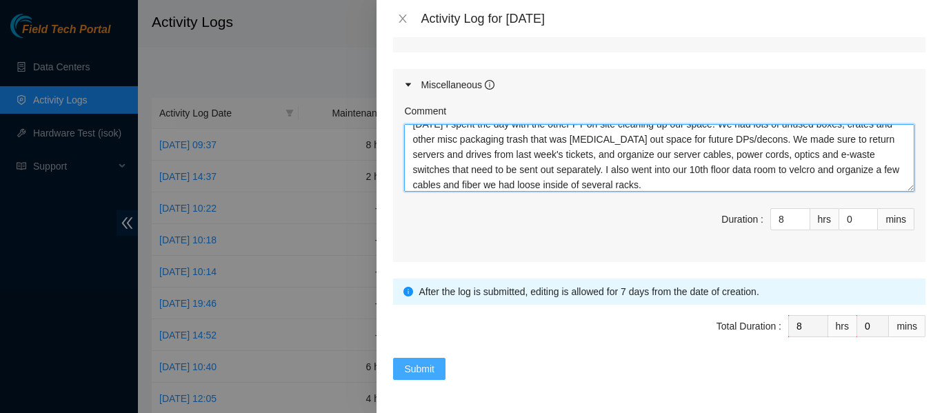  Describe the element at coordinates (667, 292) in the screenshot. I see `div: After the log is submitted, editing is allowed for 7 days from the date of creation.` at that location.